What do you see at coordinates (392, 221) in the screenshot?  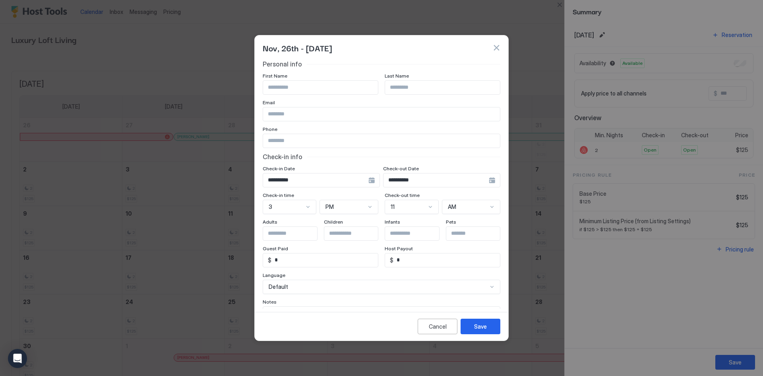 I see `span: Infants` at bounding box center [392, 221].